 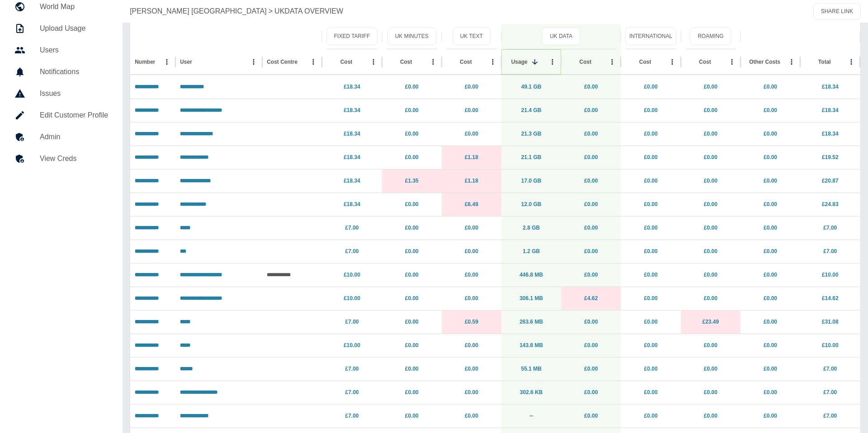 I want to click on button: Other Costs column menu, so click(x=791, y=62).